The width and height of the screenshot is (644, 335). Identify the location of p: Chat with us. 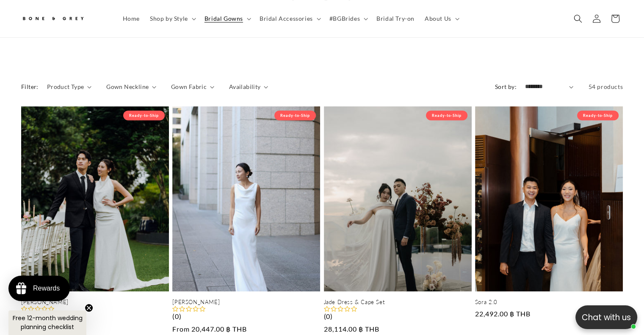
(606, 317).